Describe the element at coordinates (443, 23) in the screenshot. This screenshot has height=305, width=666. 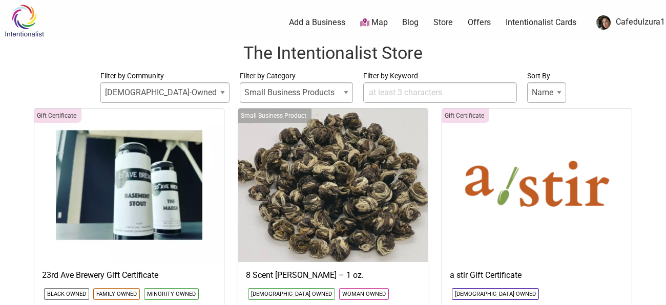
I see `a: Store` at that location.